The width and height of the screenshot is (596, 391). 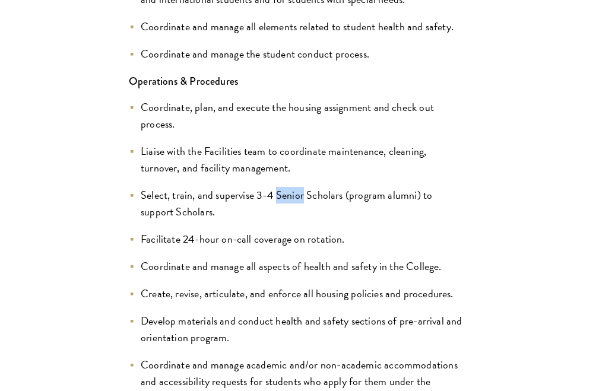 I want to click on li: Select, train, and supervise 3-4 Senior Scholars (program alumni) to support Scholars., so click(x=298, y=203).